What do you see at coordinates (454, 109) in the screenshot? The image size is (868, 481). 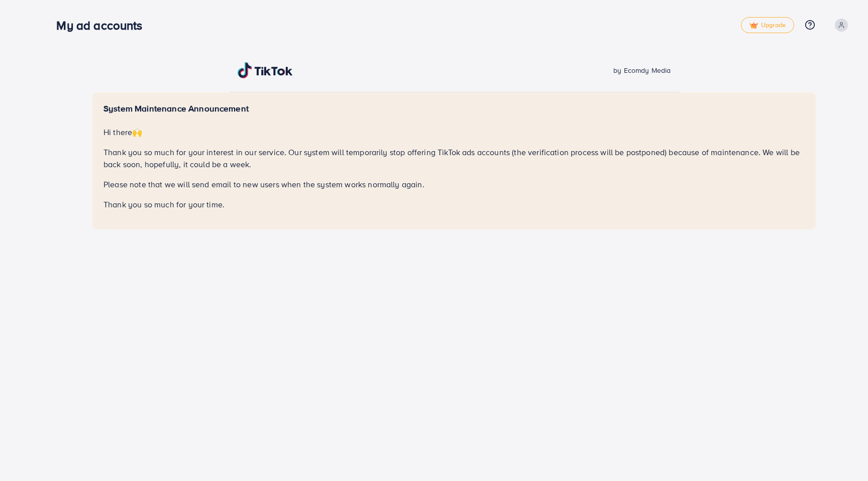 I see `h5: System Maintenance Announcement` at bounding box center [454, 109].